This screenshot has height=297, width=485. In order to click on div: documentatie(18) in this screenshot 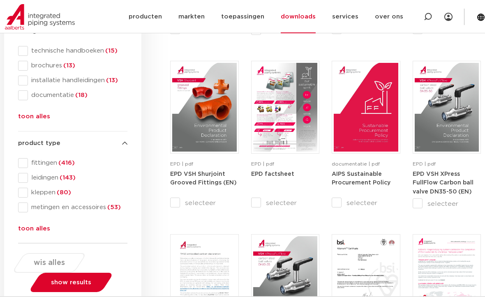, I will do `click(73, 95)`.